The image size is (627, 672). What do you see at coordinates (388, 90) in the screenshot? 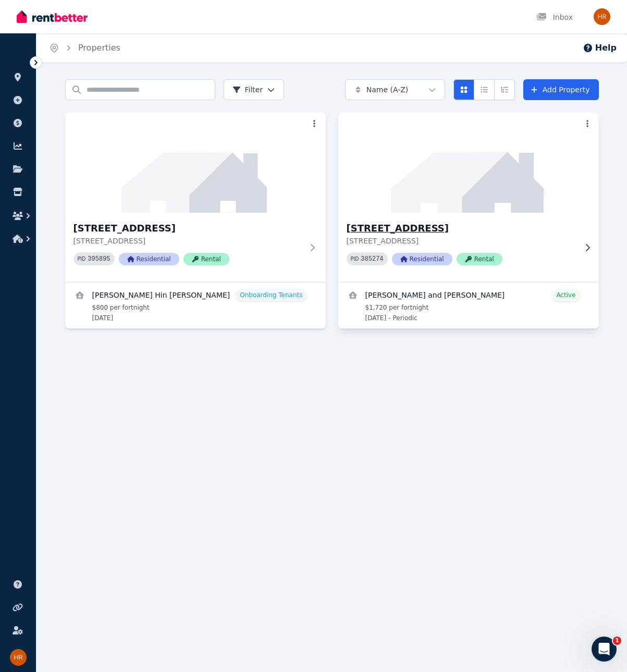
I see `span: Name (A-Z)` at bounding box center [388, 90].